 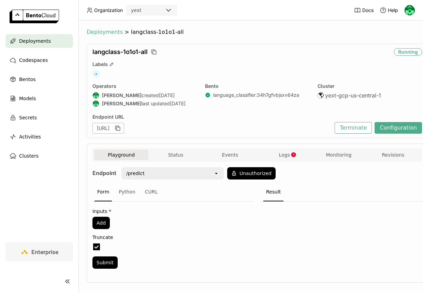 What do you see at coordinates (175, 155) in the screenshot?
I see `button: Status` at bounding box center [175, 155].